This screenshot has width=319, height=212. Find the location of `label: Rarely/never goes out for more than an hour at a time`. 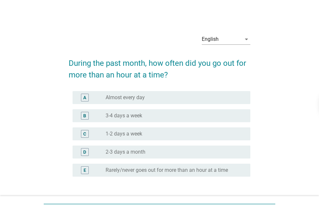

label: Rarely/never goes out for more than an hour at a time is located at coordinates (167, 170).